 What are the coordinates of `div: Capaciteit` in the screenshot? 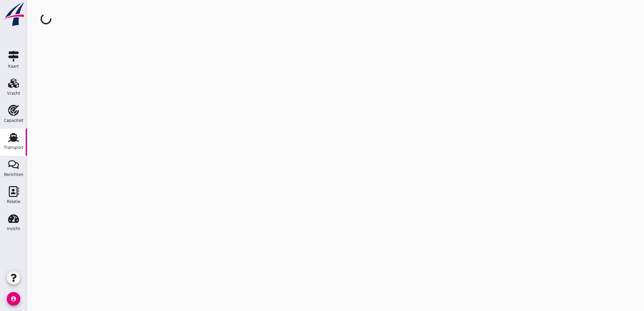 It's located at (13, 120).